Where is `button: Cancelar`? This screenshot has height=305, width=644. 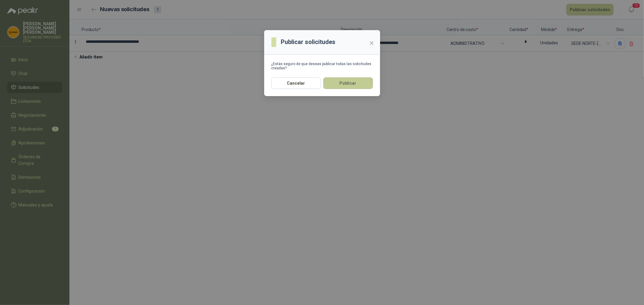
button: Cancelar is located at coordinates (296, 84).